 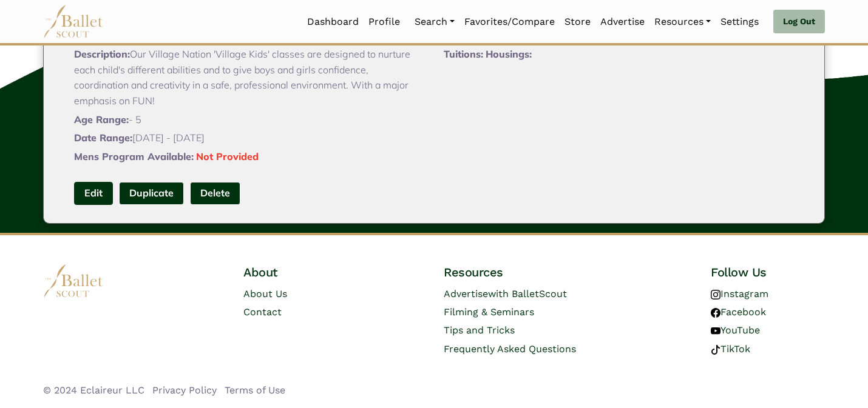 I want to click on a: Filming & Seminars, so click(x=489, y=312).